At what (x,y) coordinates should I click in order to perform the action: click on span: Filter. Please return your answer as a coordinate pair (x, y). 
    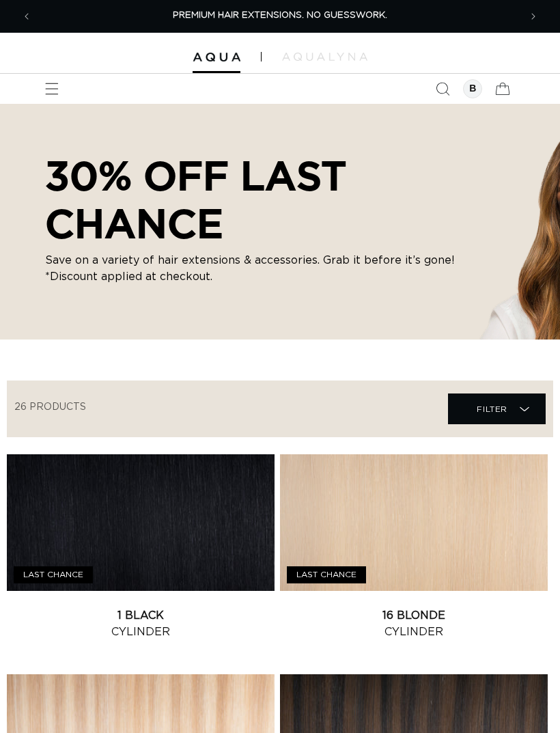
    Looking at the image, I should click on (492, 409).